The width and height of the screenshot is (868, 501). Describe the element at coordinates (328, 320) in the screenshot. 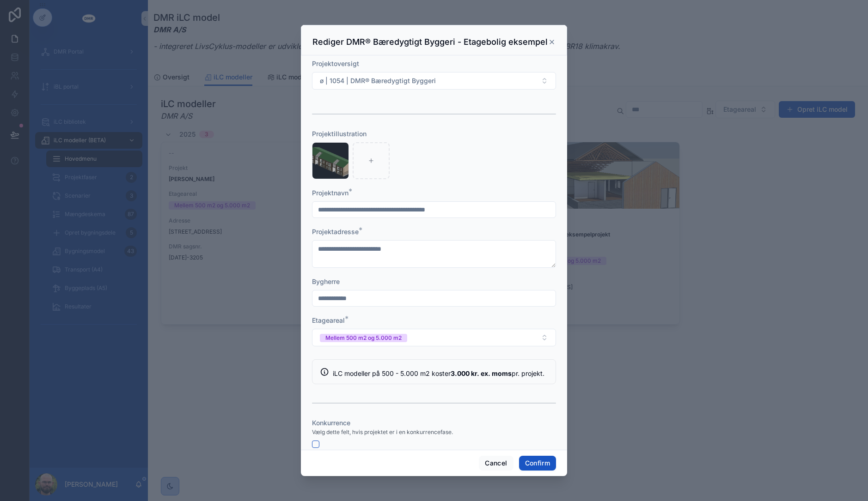

I see `span: Etageareal` at that location.